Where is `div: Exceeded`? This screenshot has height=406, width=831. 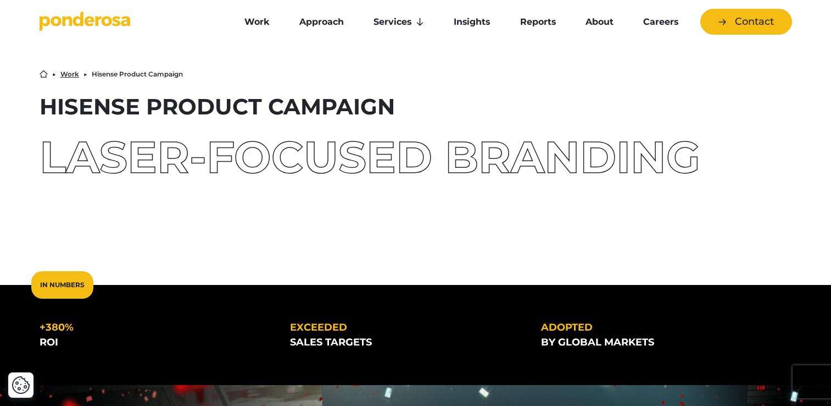 div: Exceeded is located at coordinates (407, 327).